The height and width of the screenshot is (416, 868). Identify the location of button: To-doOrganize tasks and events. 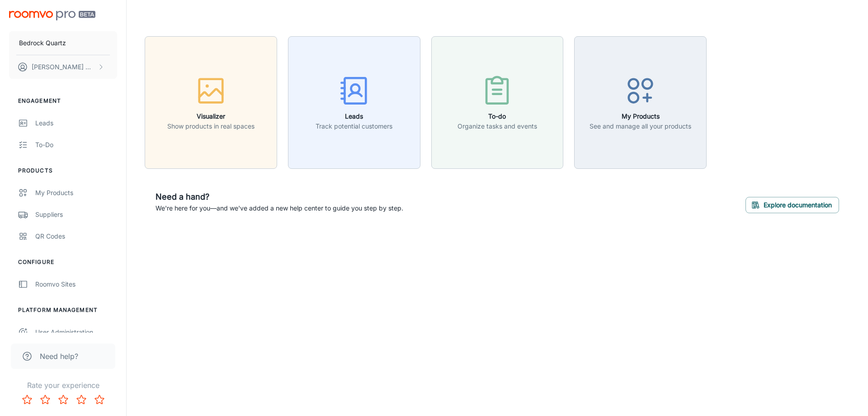
(498, 103).